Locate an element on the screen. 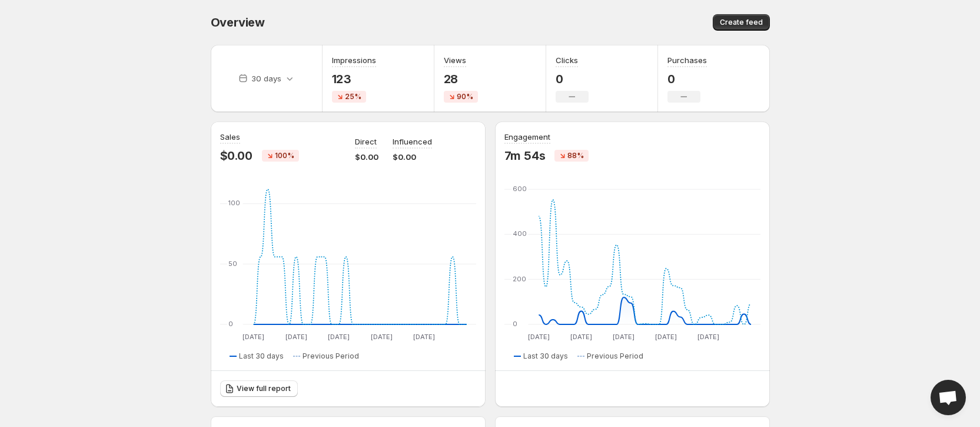 Image resolution: width=980 pixels, height=427 pixels. span: Create feed is located at coordinates (741, 23).